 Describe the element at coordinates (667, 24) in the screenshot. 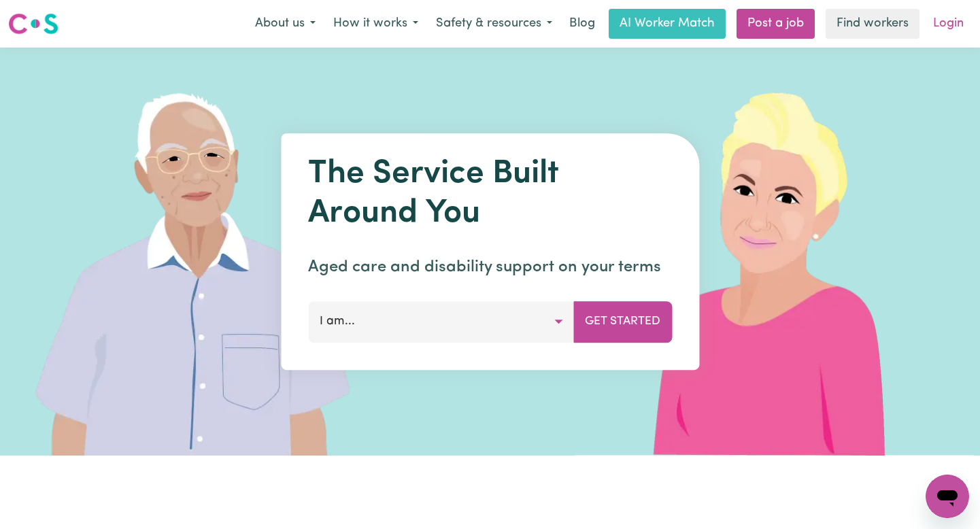

I see `a: AI Worker Match` at that location.